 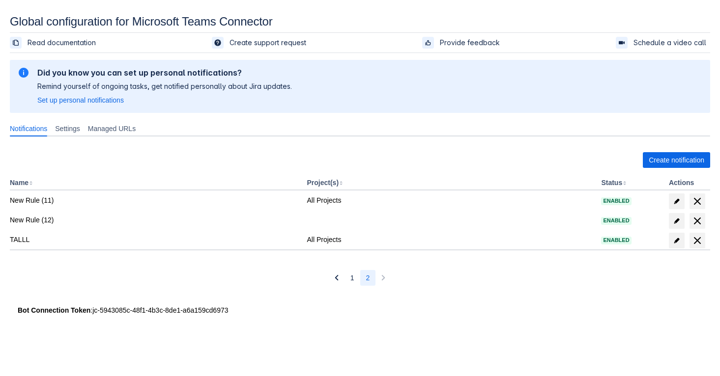 What do you see at coordinates (428, 43) in the screenshot?
I see `span: feedback` at bounding box center [428, 43].